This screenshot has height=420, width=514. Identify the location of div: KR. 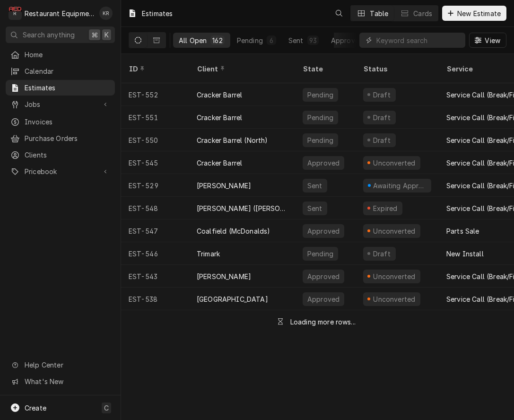
(106, 14).